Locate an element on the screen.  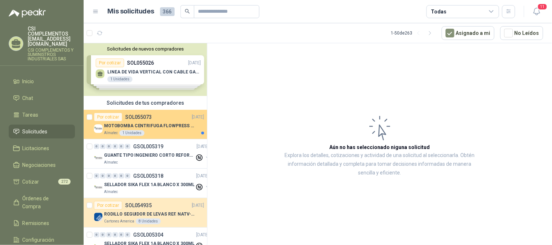
span: Cotizar is located at coordinates (31, 182).